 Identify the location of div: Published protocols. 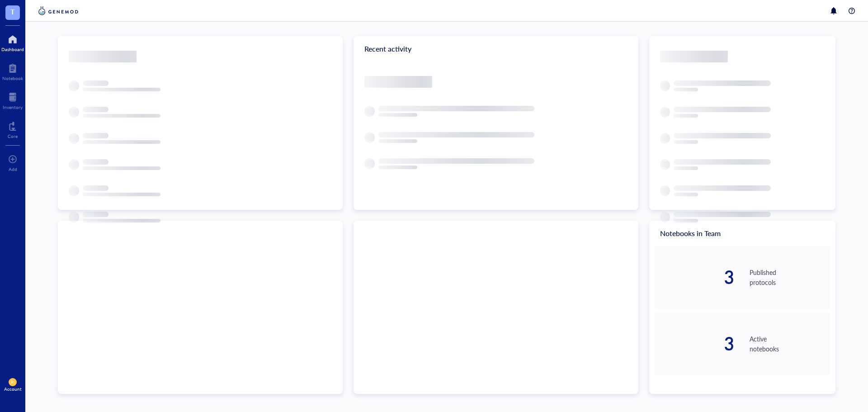
(789, 277).